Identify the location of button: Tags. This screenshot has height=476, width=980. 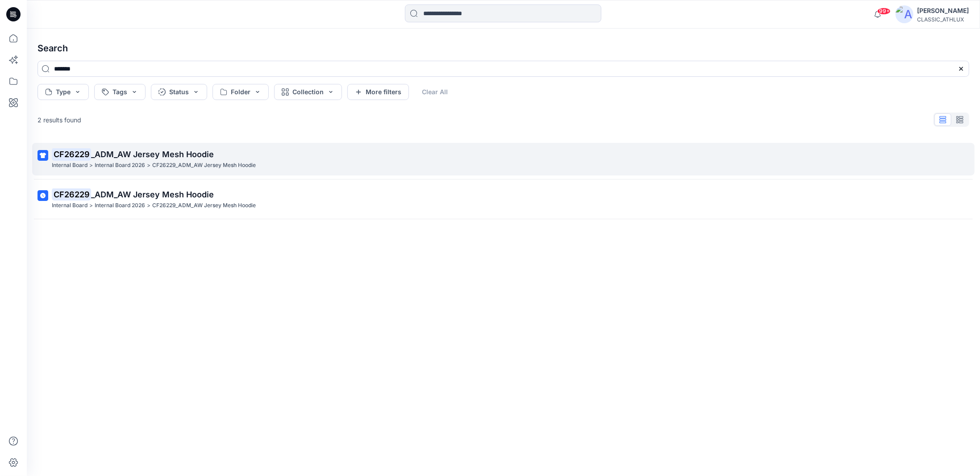
(120, 92).